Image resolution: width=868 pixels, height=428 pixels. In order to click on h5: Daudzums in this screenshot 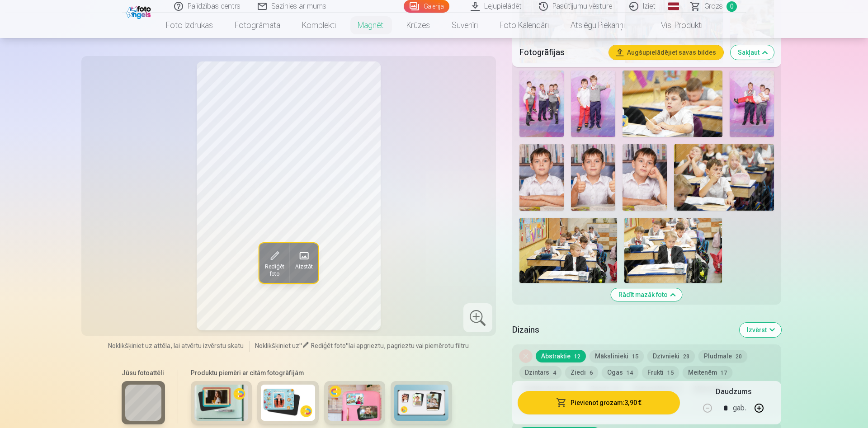, I will do `click(733, 392)`.